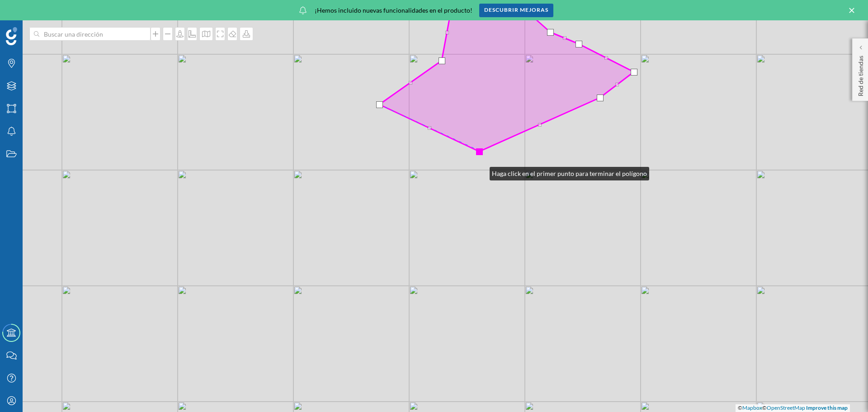 This screenshot has width=868, height=412. Describe the element at coordinates (569, 173) in the screenshot. I see `div: Haga click en el primer punto para terminar el polígono` at that location.